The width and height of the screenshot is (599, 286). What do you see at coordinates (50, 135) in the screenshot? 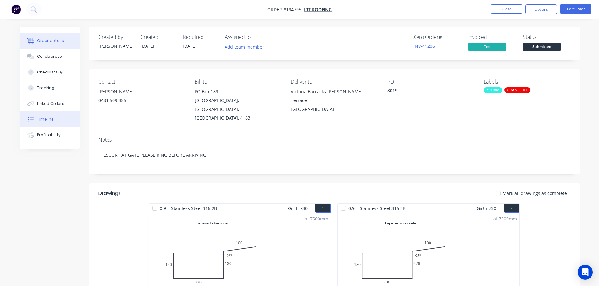
I see `button: Profitability` at bounding box center [50, 135].